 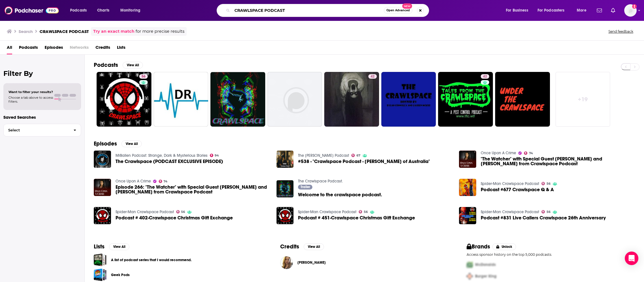 What do you see at coordinates (356, 156) in the screenshot?
I see `a: 67` at bounding box center [356, 156].